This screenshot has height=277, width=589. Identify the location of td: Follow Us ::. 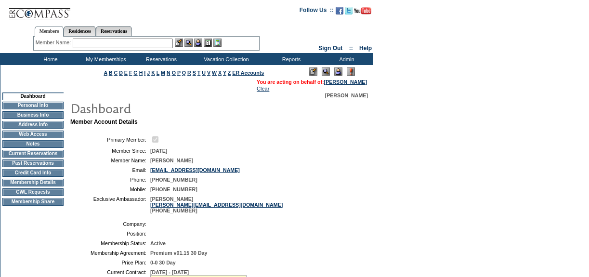
(316, 12).